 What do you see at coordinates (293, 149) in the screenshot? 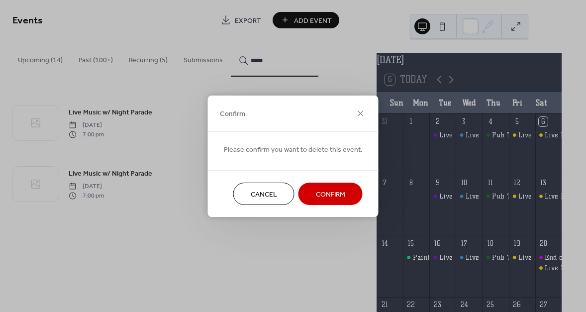
I see `span: Please confirm you want to delete this event.` at bounding box center [293, 149].